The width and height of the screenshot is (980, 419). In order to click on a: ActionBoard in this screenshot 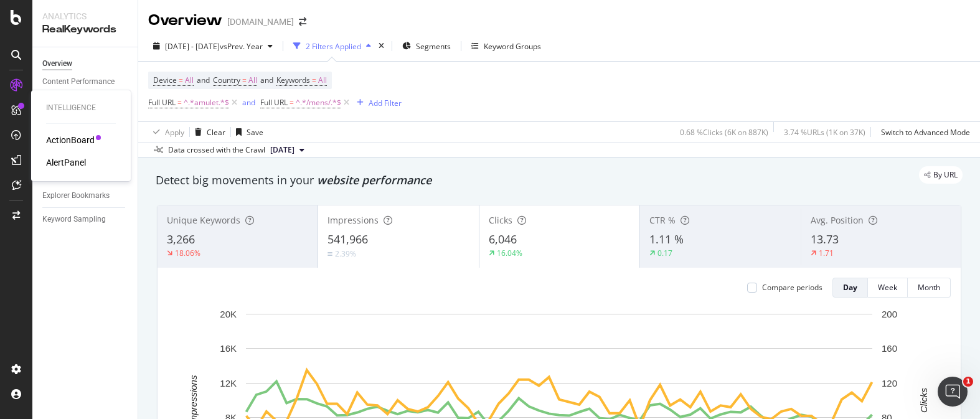, I will do `click(71, 140)`.